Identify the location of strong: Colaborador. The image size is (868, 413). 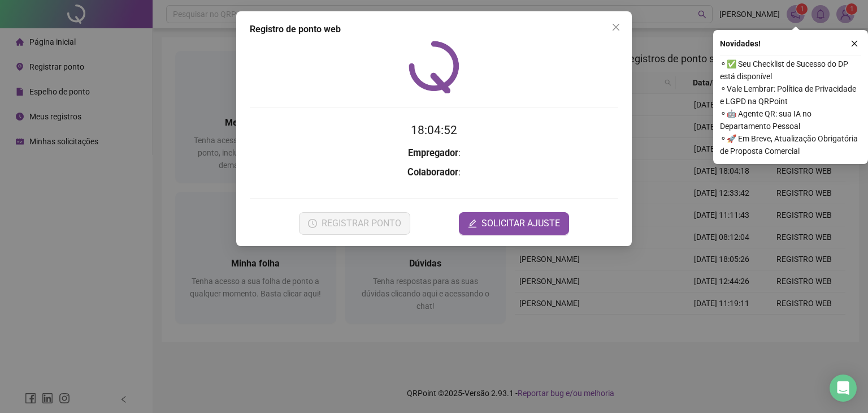
(433, 172).